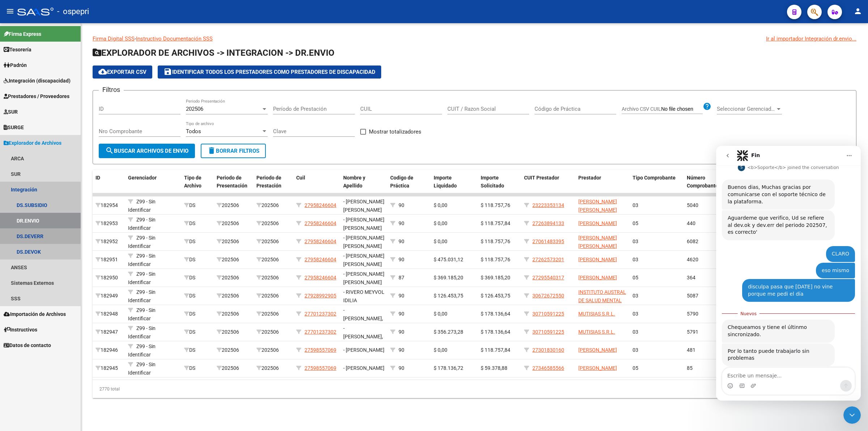 The height and width of the screenshot is (431, 868). I want to click on span: 27263894133, so click(548, 223).